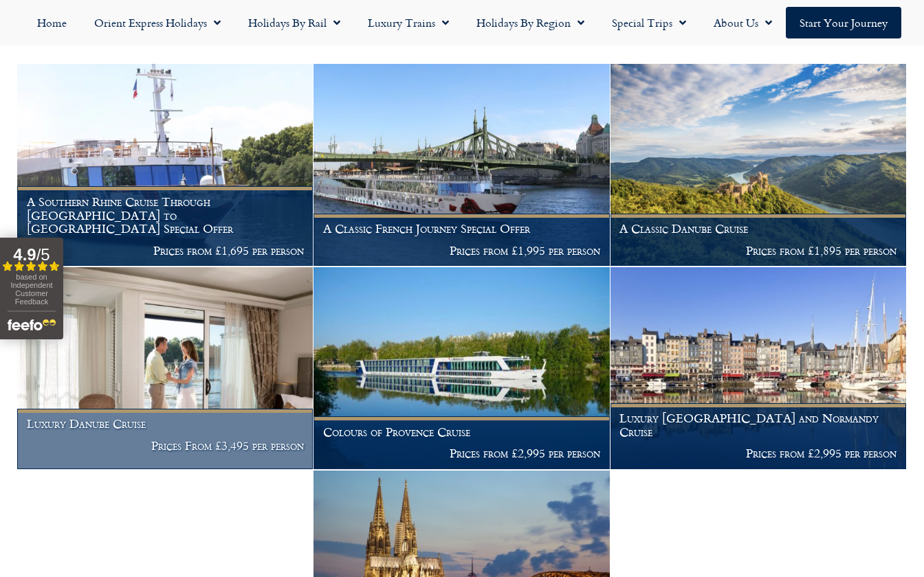  I want to click on h1: Luxury Danube Cruise, so click(165, 424).